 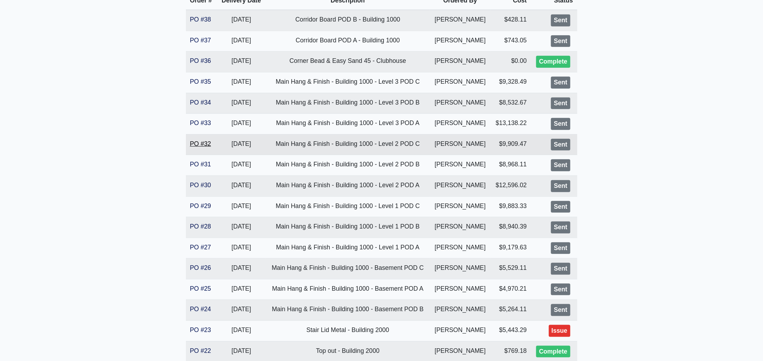 What do you see at coordinates (201, 309) in the screenshot?
I see `a: PO #24` at bounding box center [201, 309].